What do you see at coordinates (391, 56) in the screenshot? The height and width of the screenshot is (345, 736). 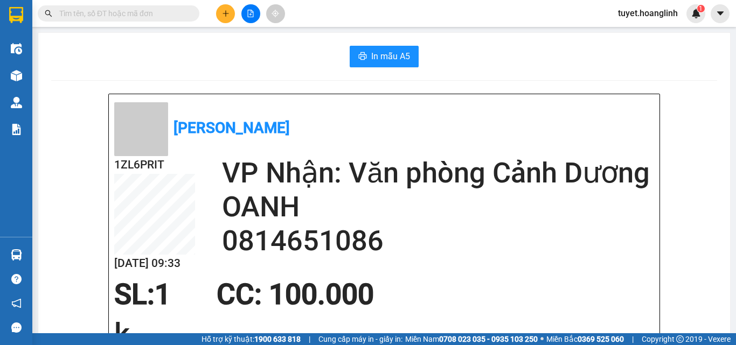 I see `span: In mẫu A5` at bounding box center [391, 56].